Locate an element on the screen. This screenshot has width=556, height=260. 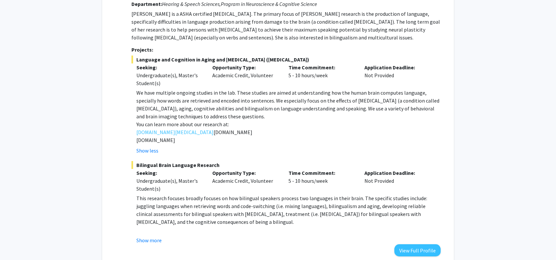
p: We have multiple ongoing studies in the lab. These studies are aimed at understanding how the hum... is located at coordinates (288, 104).